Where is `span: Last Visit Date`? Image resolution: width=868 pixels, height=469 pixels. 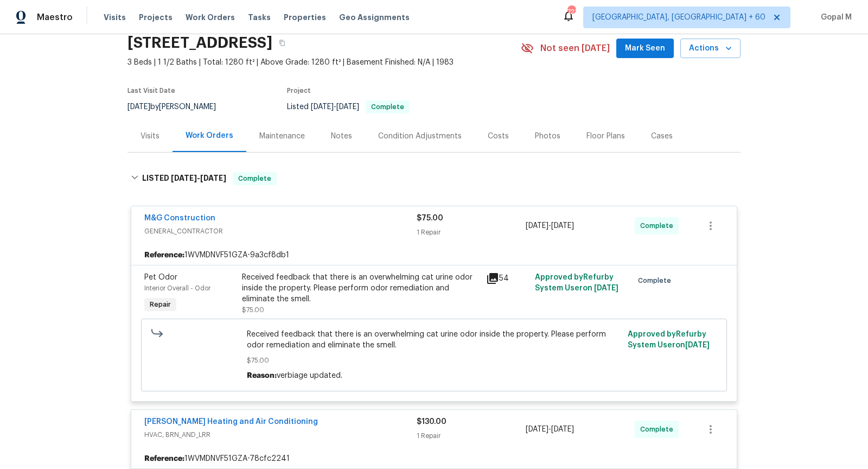
span: Last Visit Date is located at coordinates (151, 91).